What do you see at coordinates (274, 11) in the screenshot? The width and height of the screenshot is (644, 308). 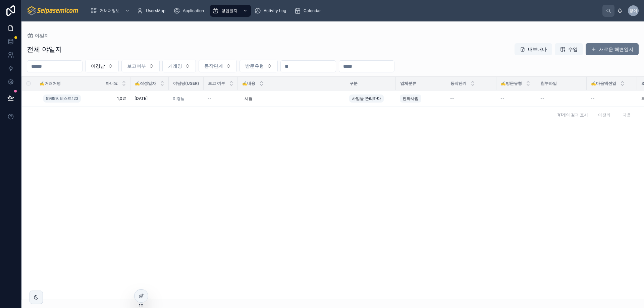 I see `span: Activity Log` at bounding box center [274, 11].